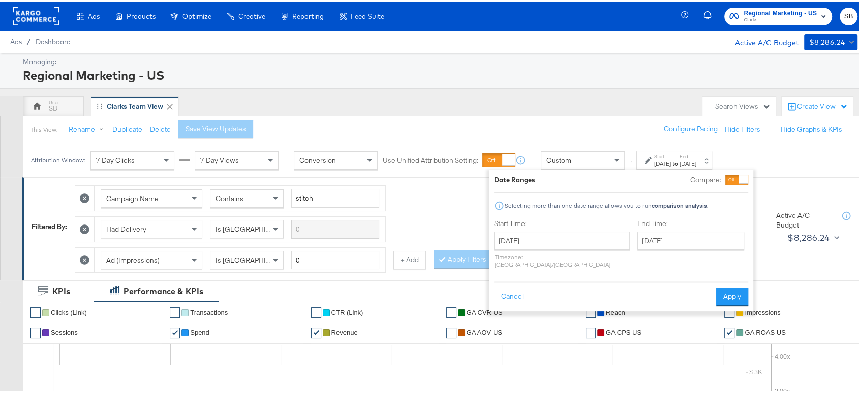  What do you see at coordinates (220, 158) in the screenshot?
I see `span: 7 Day Views` at bounding box center [220, 158].